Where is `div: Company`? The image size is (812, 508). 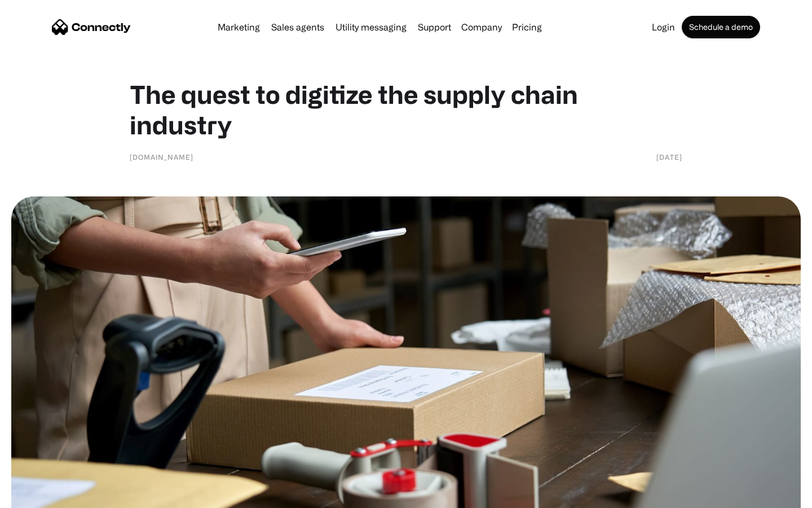
div: Company is located at coordinates (482, 28).